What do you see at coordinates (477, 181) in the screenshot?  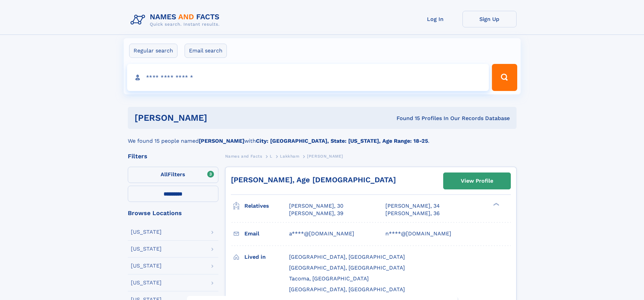 I see `div: View Profile` at bounding box center [477, 181].